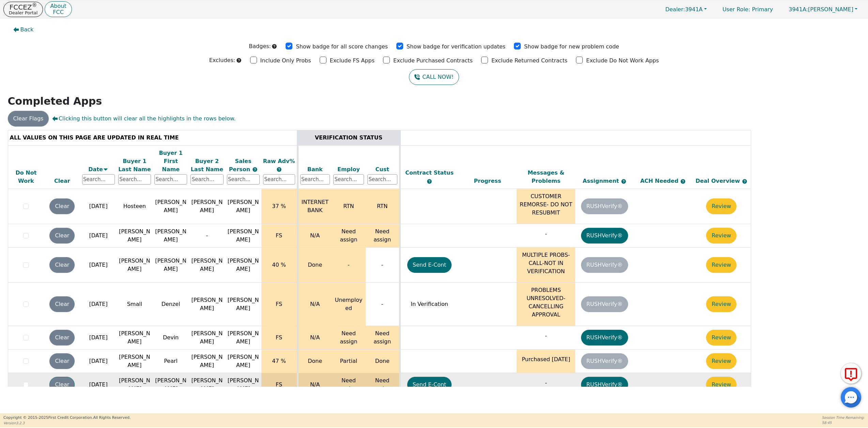 The width and height of the screenshot is (868, 428). What do you see at coordinates (152, 137) in the screenshot?
I see `div: ALL VALUES ON THIS PAGE ARE UPDATED IN REAL TIME` at bounding box center [152, 137].